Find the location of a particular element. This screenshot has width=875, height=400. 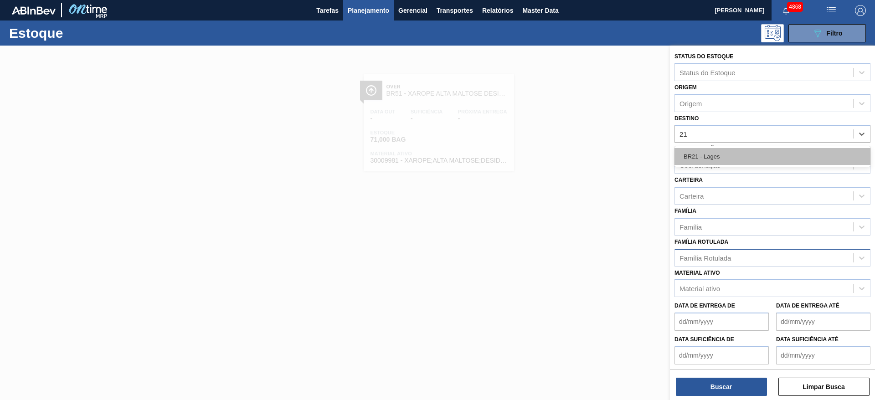

label: Data suficiência de is located at coordinates (704, 340).